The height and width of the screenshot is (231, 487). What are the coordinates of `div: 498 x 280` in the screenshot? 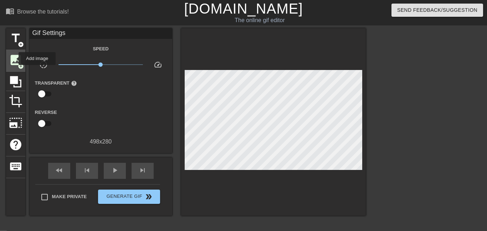 It's located at (101, 142).